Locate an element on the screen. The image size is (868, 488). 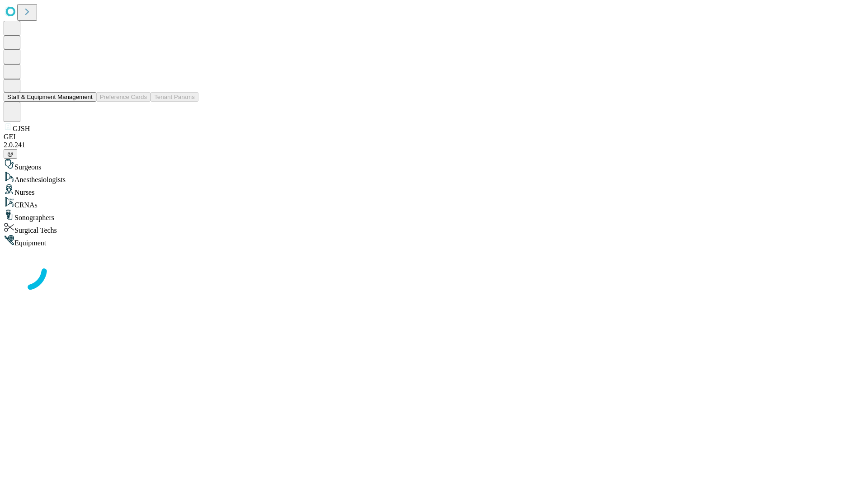
button: Tenant Params is located at coordinates (174, 97).